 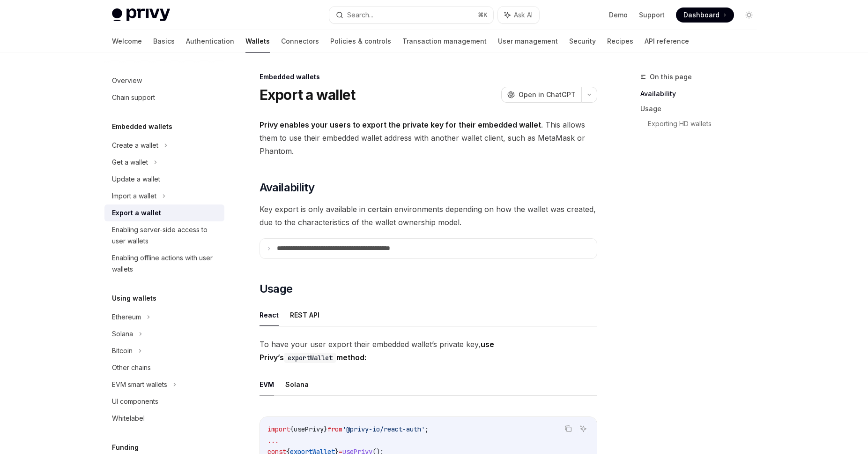 I want to click on span: from, so click(x=335, y=429).